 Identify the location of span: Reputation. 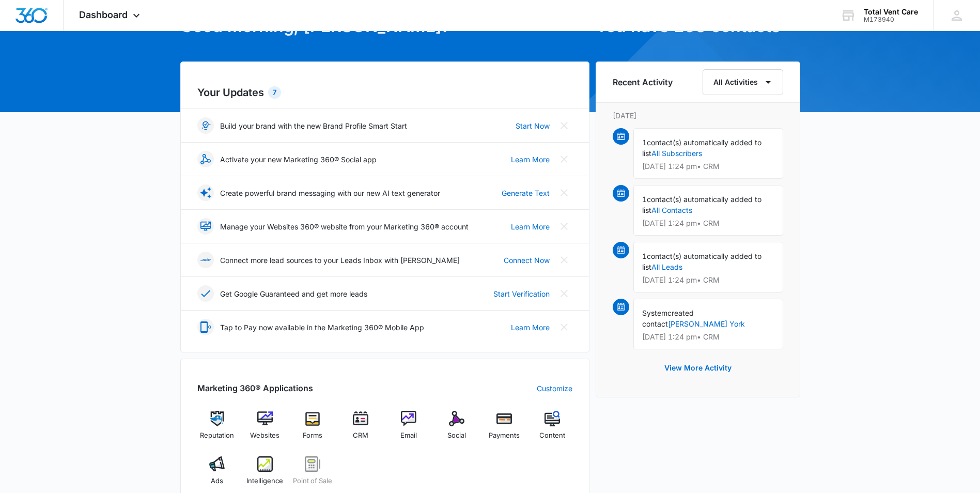
(217, 435).